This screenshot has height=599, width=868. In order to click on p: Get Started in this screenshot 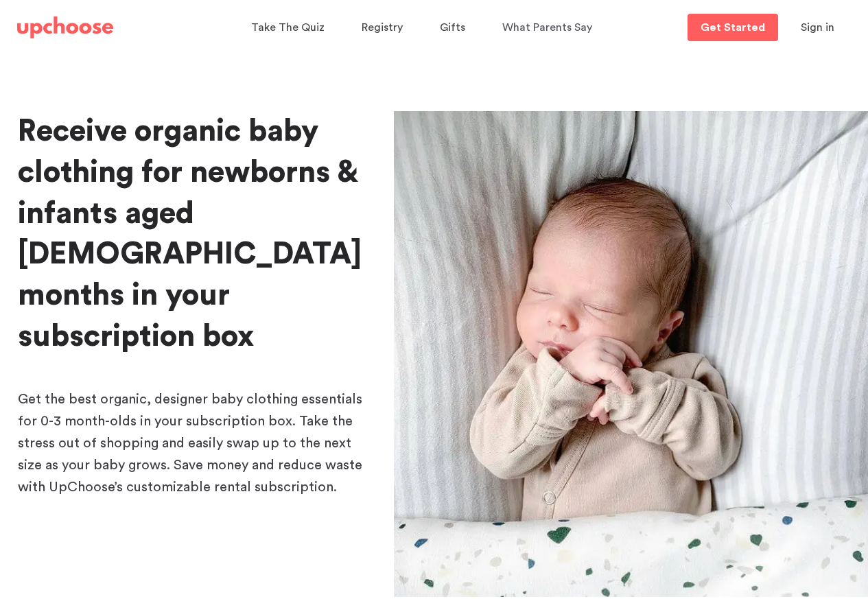, I will do `click(733, 28)`.